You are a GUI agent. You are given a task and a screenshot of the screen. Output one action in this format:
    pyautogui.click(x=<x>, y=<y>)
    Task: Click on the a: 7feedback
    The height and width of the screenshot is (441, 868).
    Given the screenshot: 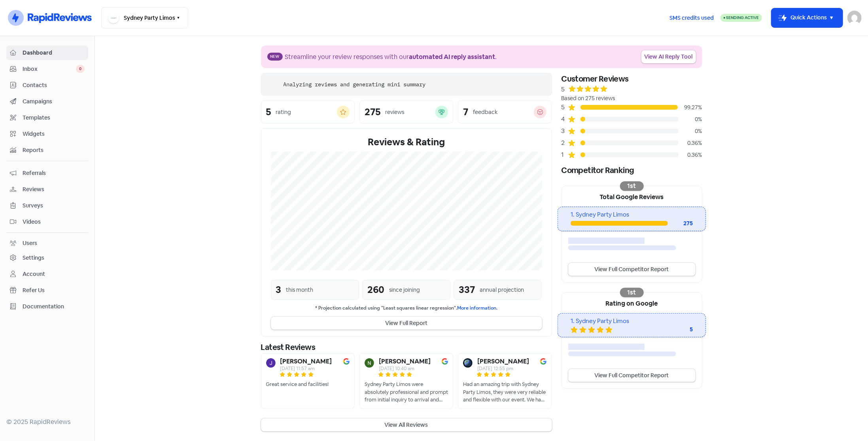 What is the action you would take?
    pyautogui.click(x=505, y=112)
    